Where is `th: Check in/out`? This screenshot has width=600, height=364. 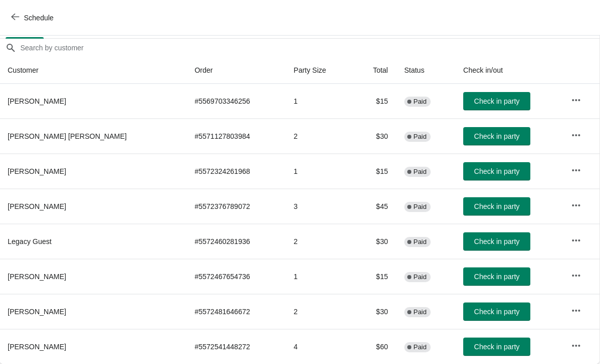 th: Check in/out is located at coordinates (509, 70).